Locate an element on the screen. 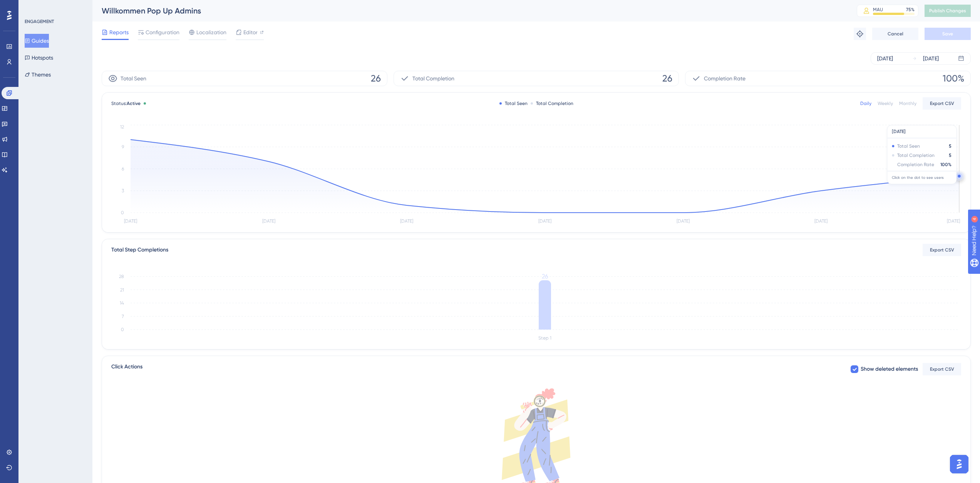  tspan: 12 is located at coordinates (122, 127).